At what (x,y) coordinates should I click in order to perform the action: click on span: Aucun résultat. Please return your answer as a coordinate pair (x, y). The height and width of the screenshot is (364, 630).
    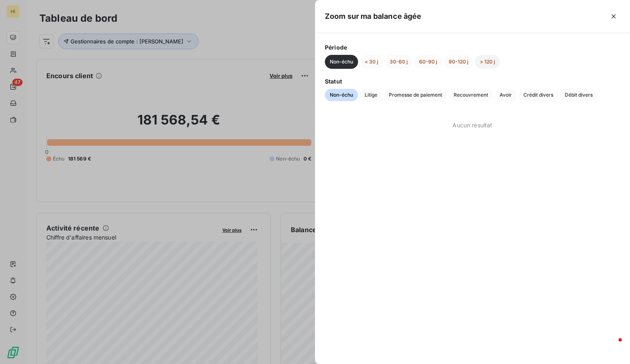
    Looking at the image, I should click on (472, 125).